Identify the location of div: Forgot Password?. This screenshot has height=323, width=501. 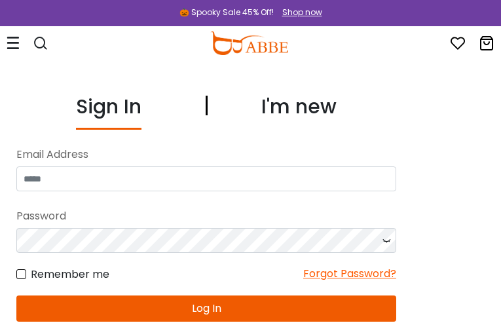
(350, 274).